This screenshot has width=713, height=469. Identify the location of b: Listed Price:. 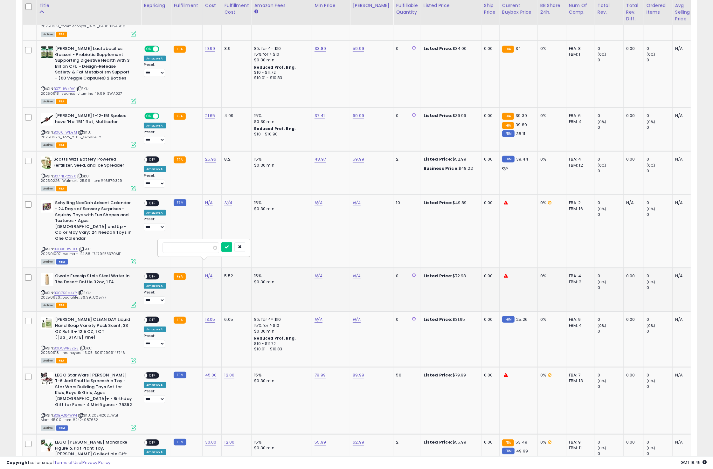
(438, 375).